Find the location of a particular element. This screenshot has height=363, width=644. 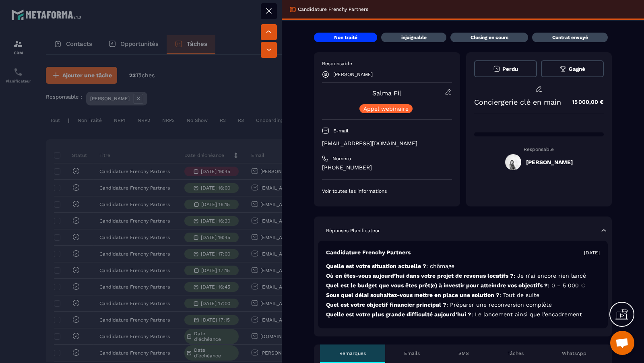

p: E-mail is located at coordinates (341, 131).